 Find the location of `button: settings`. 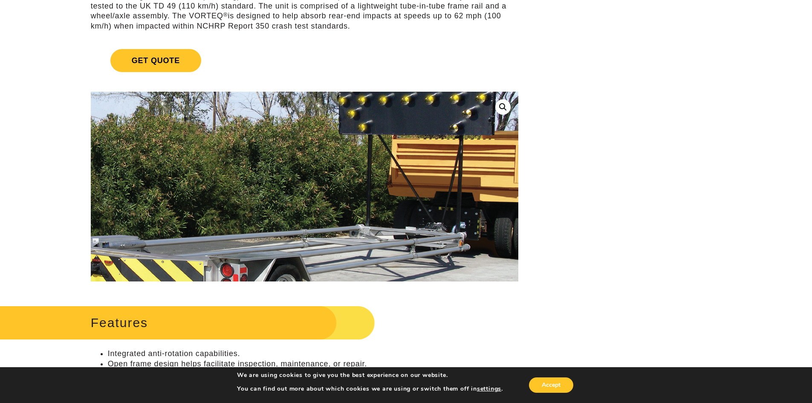

button: settings is located at coordinates (489, 389).